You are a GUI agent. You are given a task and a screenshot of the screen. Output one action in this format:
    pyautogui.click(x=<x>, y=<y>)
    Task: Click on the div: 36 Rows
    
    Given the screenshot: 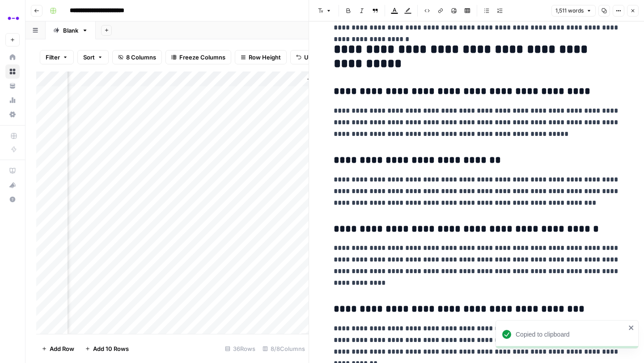 What is the action you would take?
    pyautogui.click(x=240, y=349)
    